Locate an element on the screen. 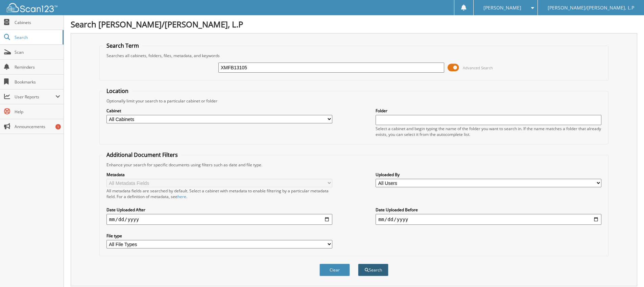  span: Search is located at coordinates (37, 37).